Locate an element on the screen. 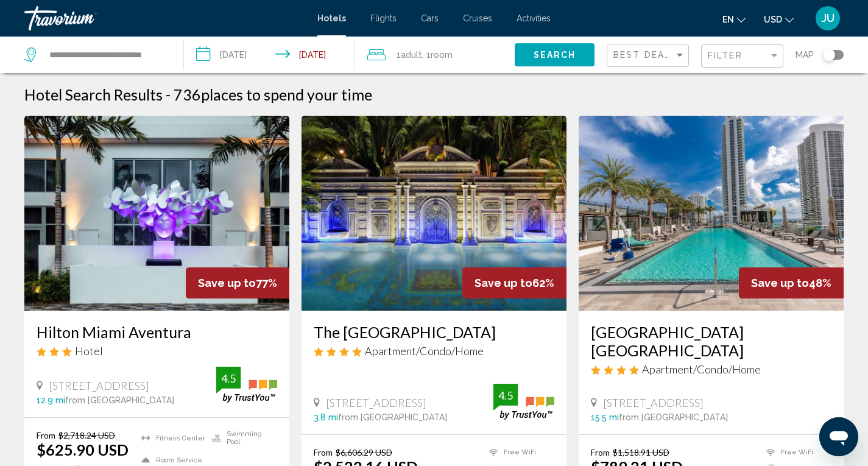 The width and height of the screenshot is (868, 466). a: Hilton Miami Aventura is located at coordinates (157, 332).